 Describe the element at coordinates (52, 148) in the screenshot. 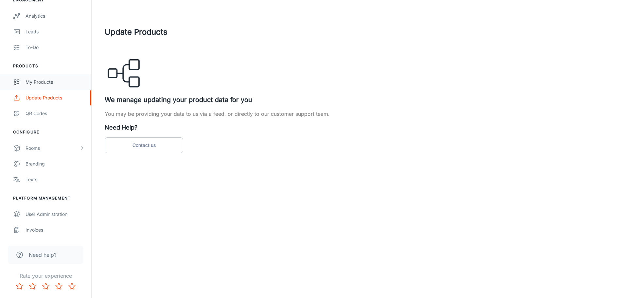

I see `div: Rooms` at that location.